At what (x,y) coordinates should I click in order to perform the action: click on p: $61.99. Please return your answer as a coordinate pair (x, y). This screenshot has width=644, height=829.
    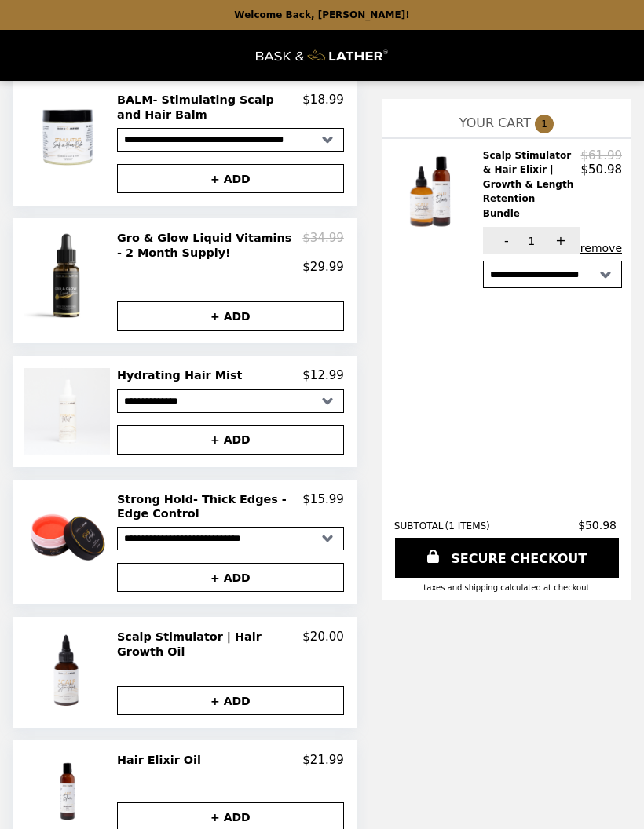
    Looking at the image, I should click on (601, 155).